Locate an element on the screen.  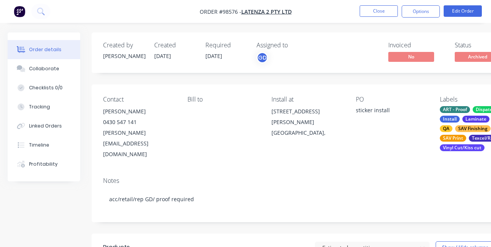
div: PO is located at coordinates (392, 99).